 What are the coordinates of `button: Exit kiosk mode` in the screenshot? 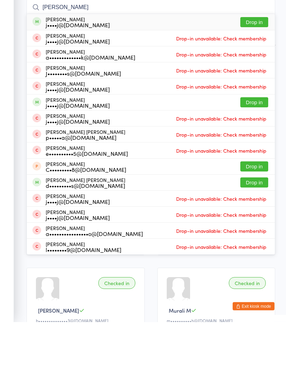 It's located at (253, 358).